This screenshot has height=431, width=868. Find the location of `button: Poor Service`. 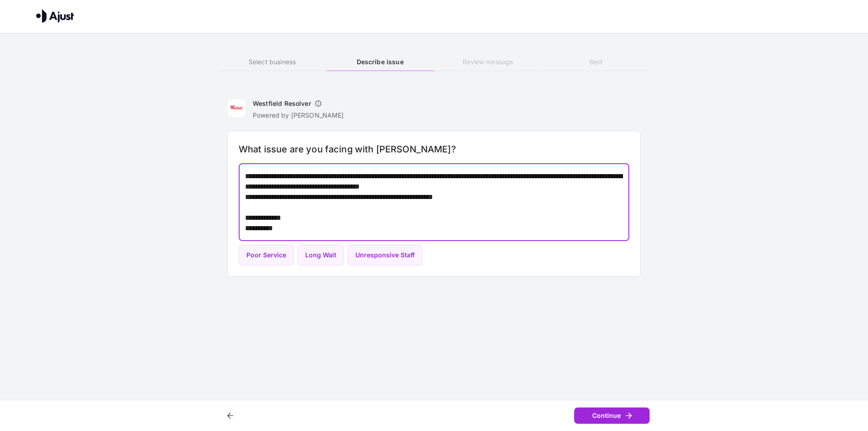

button: Poor Service is located at coordinates (266, 255).